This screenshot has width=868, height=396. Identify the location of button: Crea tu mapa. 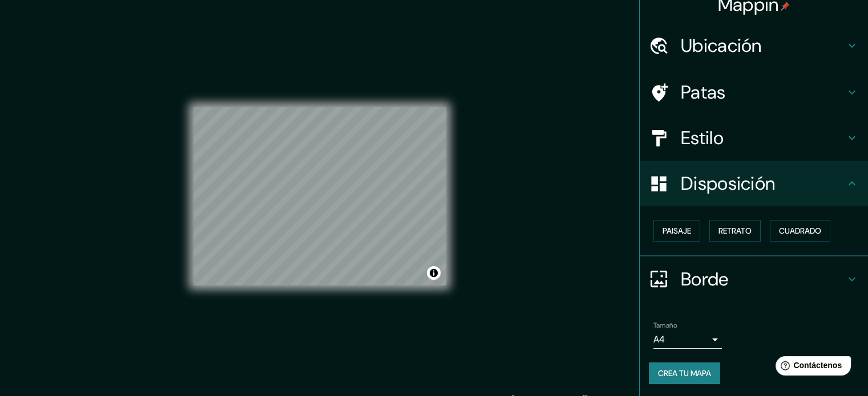
(684, 373).